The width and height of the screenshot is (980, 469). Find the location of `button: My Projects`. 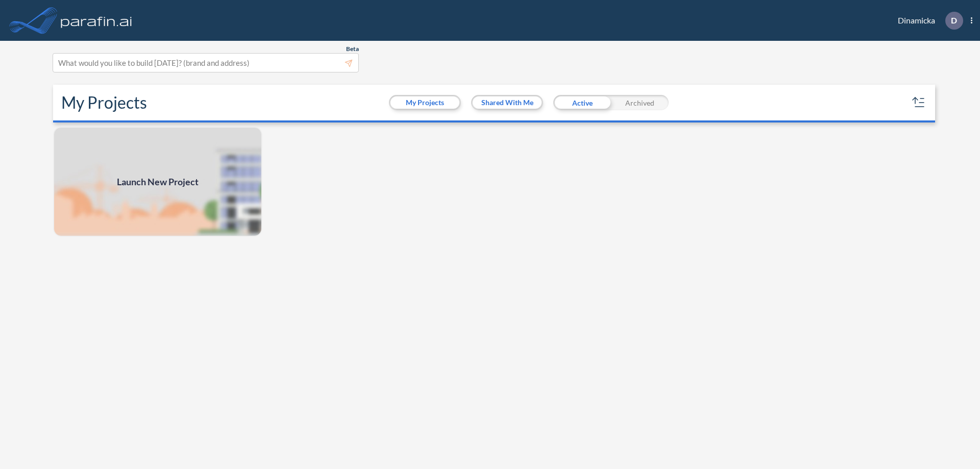

button: My Projects is located at coordinates (424, 103).